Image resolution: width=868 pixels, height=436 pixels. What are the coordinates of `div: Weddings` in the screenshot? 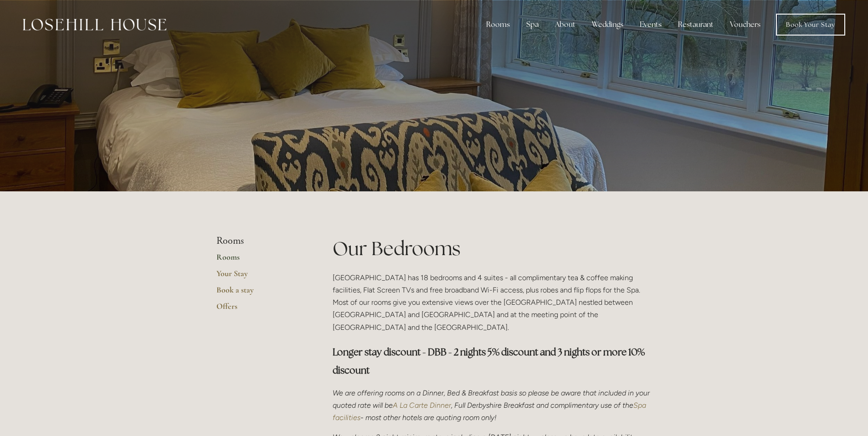 It's located at (608, 24).